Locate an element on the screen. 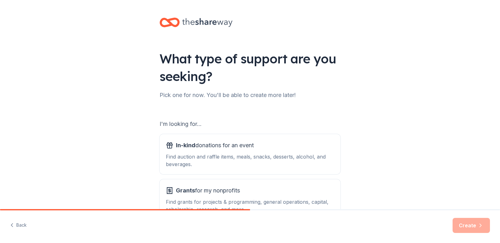 This screenshot has width=500, height=243. span: Grants is located at coordinates (185, 190).